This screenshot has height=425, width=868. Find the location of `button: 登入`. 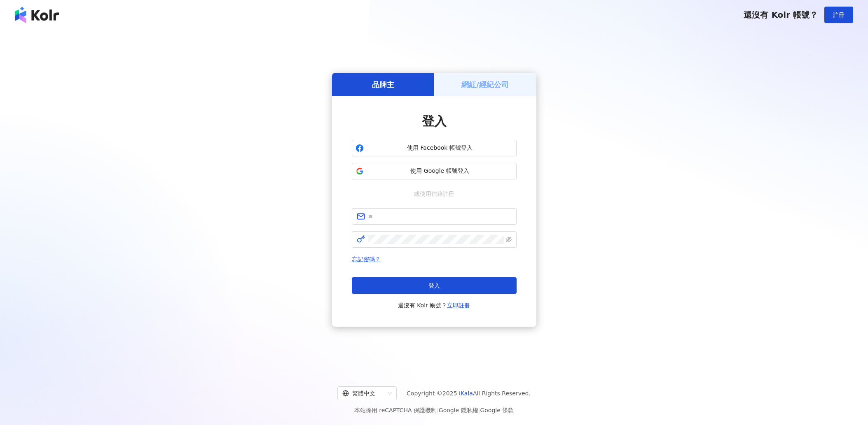

button: 登入 is located at coordinates (434, 286).